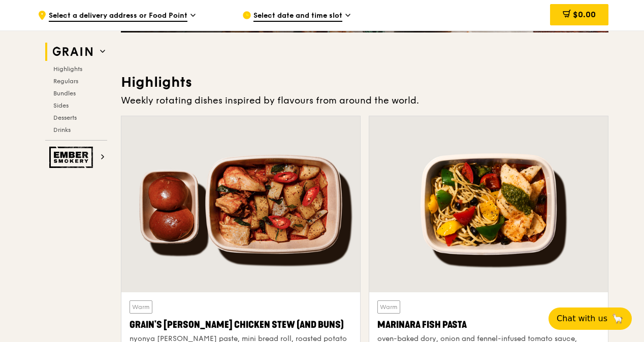 This screenshot has height=342, width=644. What do you see at coordinates (61, 106) in the screenshot?
I see `span: Sides` at bounding box center [61, 106].